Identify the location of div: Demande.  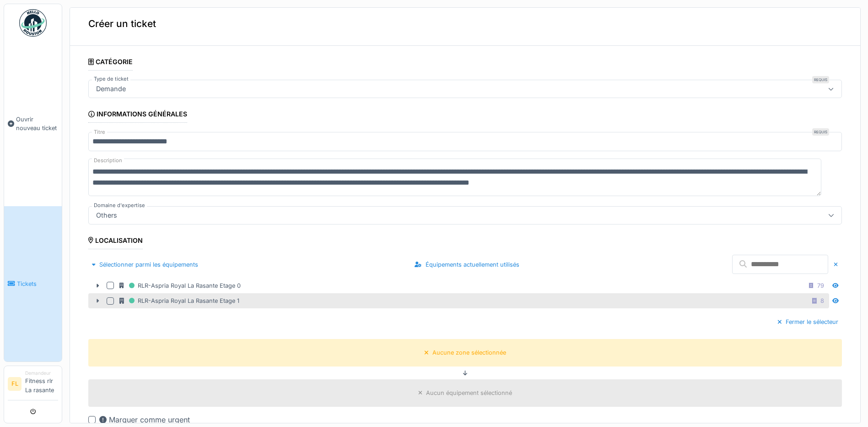
(111, 89).